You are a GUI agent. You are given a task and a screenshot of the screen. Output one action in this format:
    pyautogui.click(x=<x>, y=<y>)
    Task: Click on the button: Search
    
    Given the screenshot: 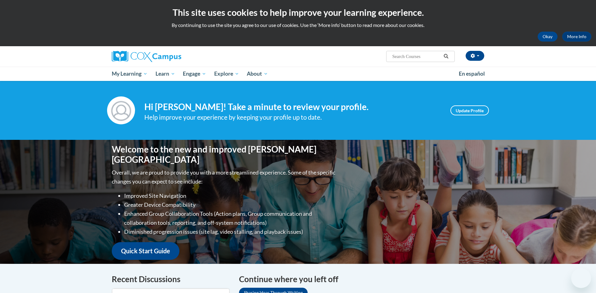 What is the action you would take?
    pyautogui.click(x=446, y=57)
    